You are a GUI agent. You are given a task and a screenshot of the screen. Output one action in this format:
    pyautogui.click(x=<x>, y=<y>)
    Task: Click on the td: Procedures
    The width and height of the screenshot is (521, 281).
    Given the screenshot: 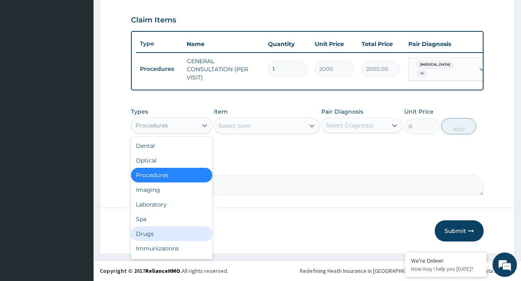 What is the action you would take?
    pyautogui.click(x=159, y=69)
    